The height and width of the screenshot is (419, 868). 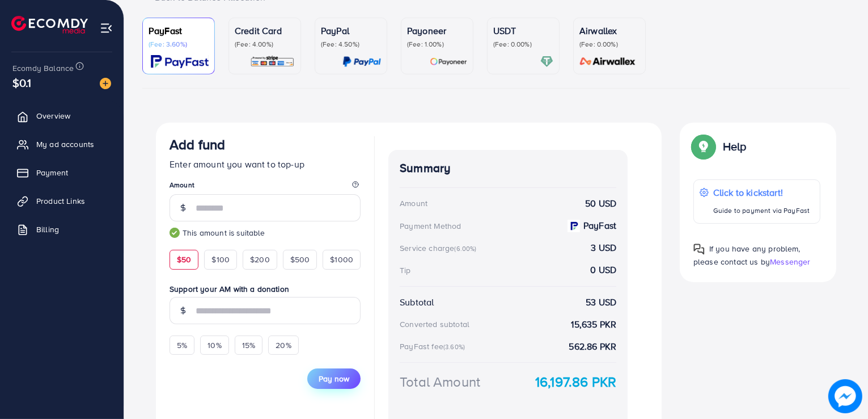 I want to click on span: Payment, so click(x=52, y=172).